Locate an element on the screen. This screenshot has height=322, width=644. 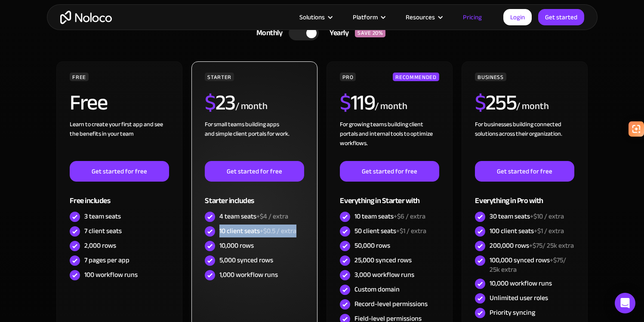
div: 4 team seats is located at coordinates (254, 217).